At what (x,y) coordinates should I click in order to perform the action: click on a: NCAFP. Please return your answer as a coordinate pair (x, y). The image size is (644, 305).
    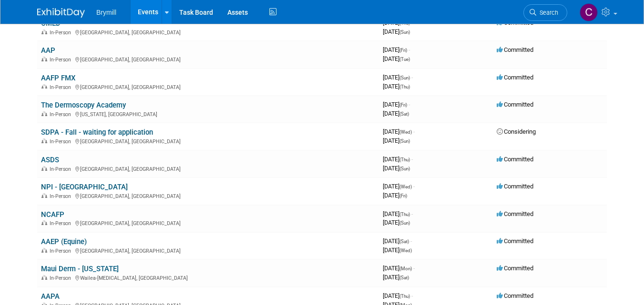
    Looking at the image, I should click on (53, 215).